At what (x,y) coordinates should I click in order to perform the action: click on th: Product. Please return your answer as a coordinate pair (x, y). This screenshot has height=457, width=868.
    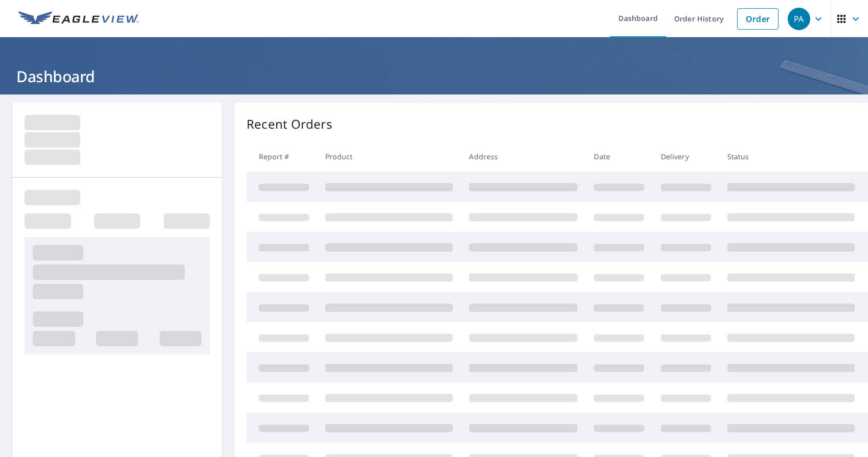
    Looking at the image, I should click on (388, 156).